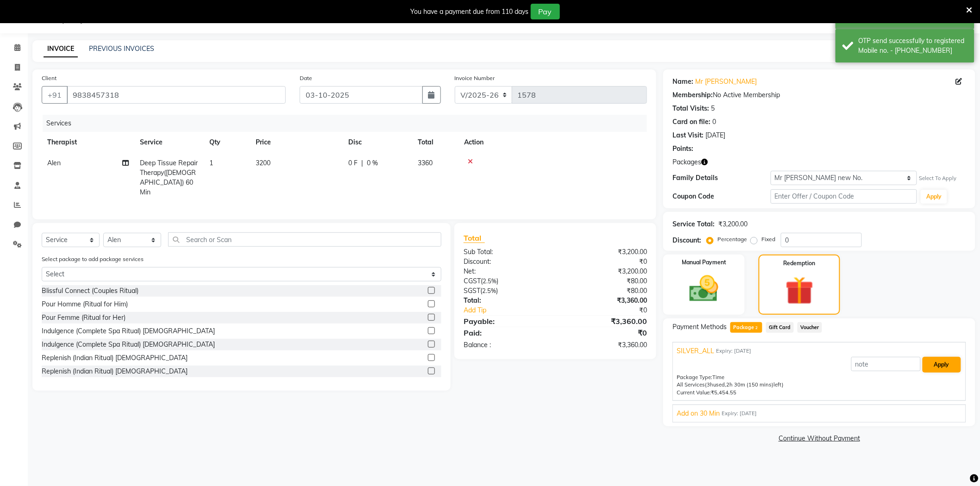 Image resolution: width=980 pixels, height=486 pixels. What do you see at coordinates (227, 143) in the screenshot?
I see `th: Qty` at bounding box center [227, 143].